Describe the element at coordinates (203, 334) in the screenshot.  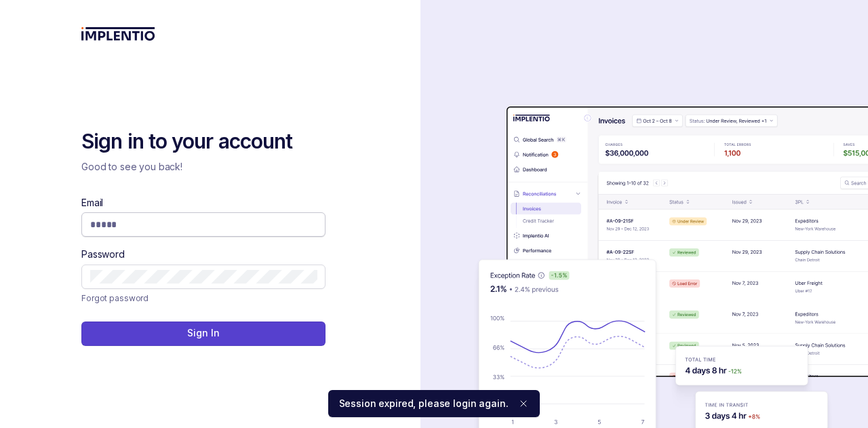
I see `button: Sign In` at that location.